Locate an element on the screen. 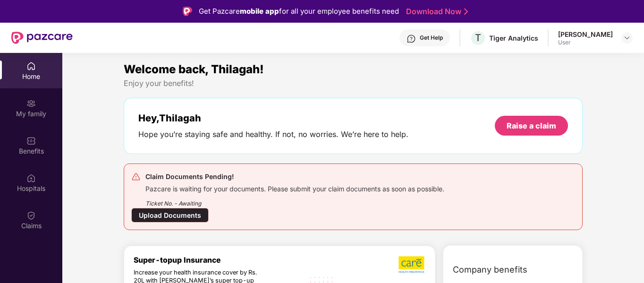  div: Hope you’re staying safe and healthy. If not, no worries. We’re here to help. is located at coordinates (273, 134).